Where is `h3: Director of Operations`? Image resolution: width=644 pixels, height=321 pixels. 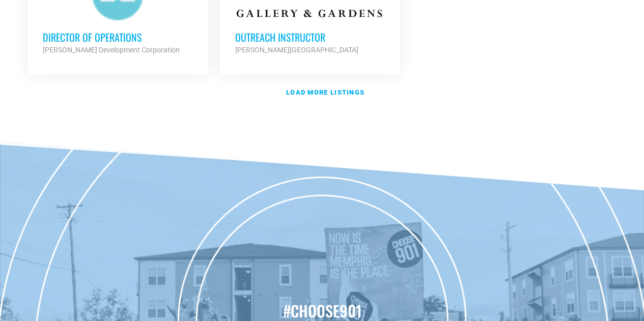 h3: Director of Operations is located at coordinates (118, 37).